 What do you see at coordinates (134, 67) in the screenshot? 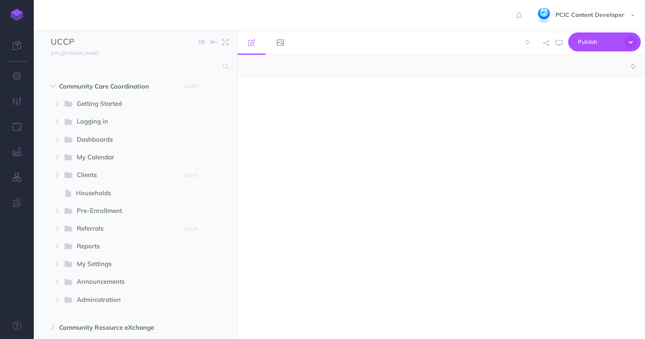
I see `input: Search` at bounding box center [134, 67].